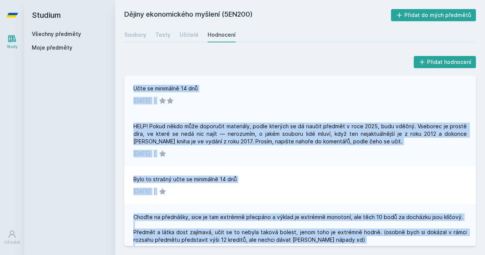  I want to click on div: HELP! Pokud někdo může doporučit materiály, podle kterých se dá naučit předmět v roce 2025, budu ..., so click(300, 134).